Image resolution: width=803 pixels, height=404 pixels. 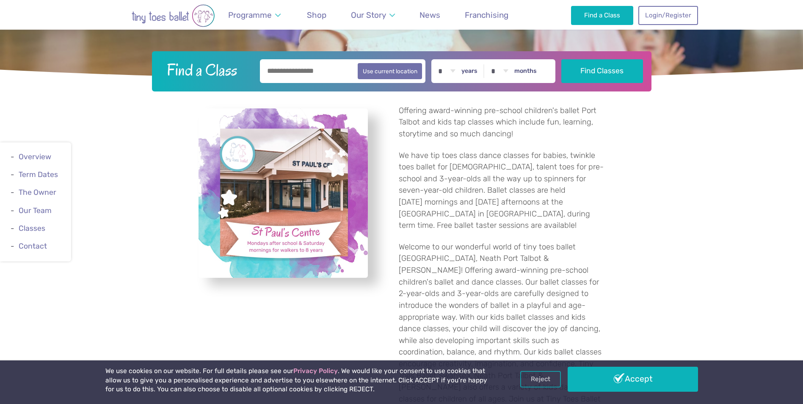 What do you see at coordinates (207, 70) in the screenshot?
I see `h2: Find a Class` at bounding box center [207, 70].